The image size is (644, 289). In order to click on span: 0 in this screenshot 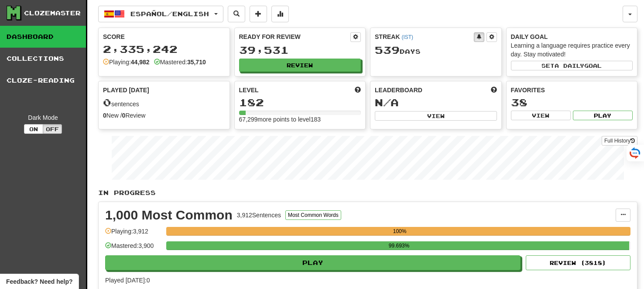, I will do `click(107, 102)`.